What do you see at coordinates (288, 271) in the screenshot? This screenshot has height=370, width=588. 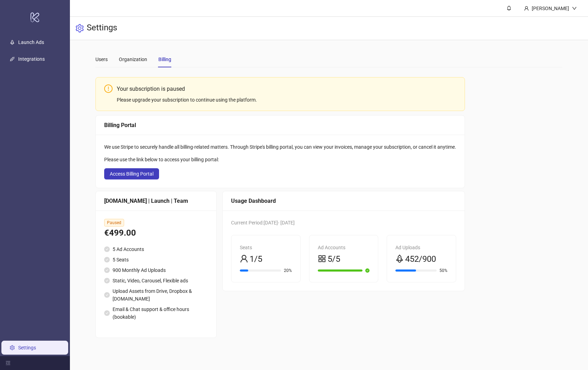 I see `span: 20%` at bounding box center [288, 271].